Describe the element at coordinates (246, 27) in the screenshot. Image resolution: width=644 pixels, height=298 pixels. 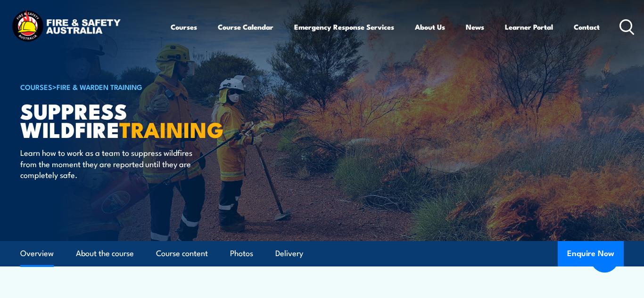
I see `a: Course Calendar` at that location.